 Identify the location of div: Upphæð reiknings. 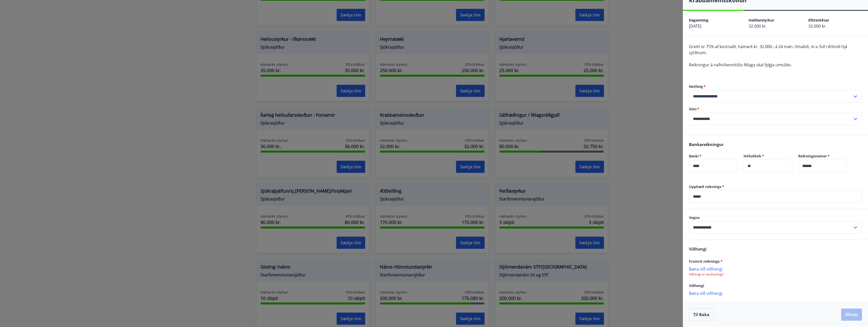
(776, 197).